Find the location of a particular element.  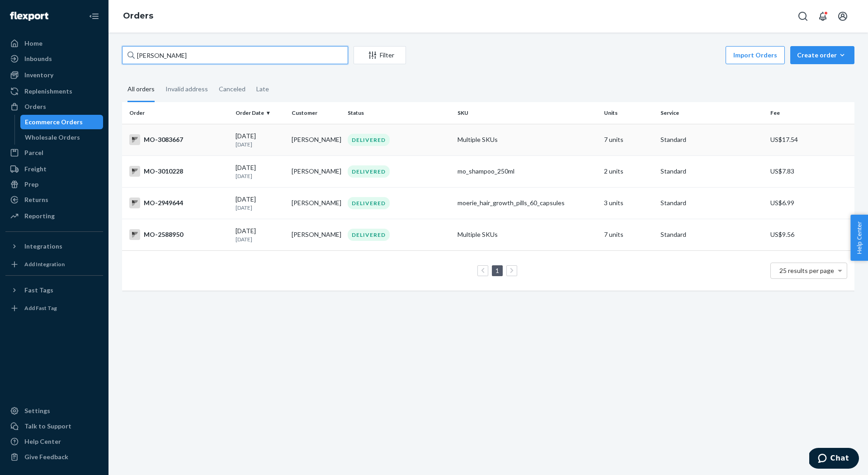

button: Give Feedback is located at coordinates (54, 457).